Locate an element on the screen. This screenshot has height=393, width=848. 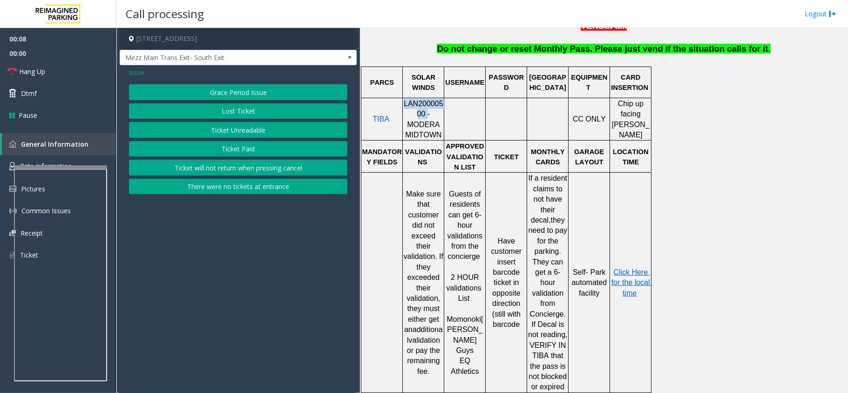
a: Click Here for the local time is located at coordinates (631, 283).